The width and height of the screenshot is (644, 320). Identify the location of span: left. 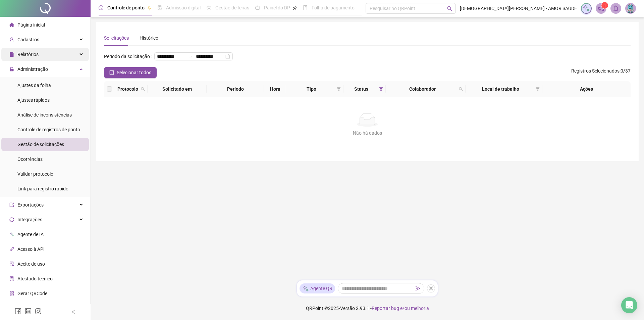
(73, 312).